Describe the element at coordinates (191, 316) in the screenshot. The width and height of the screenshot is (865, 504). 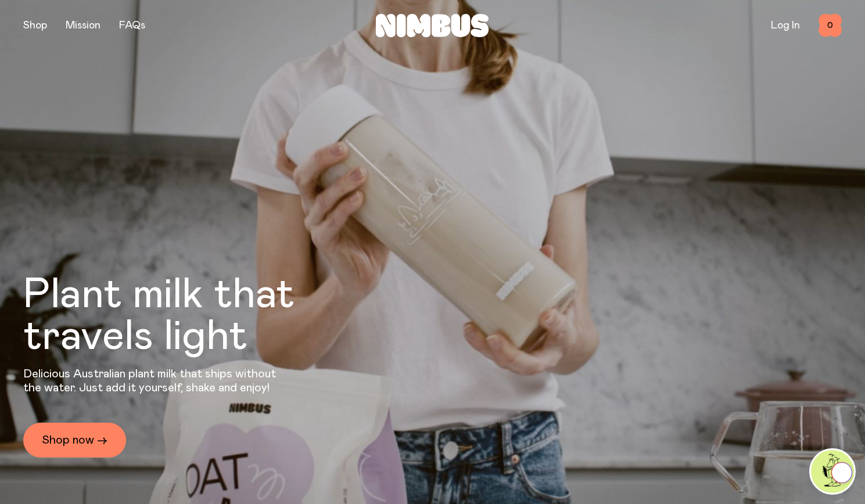
I see `h1: Plant milk that travels light` at that location.